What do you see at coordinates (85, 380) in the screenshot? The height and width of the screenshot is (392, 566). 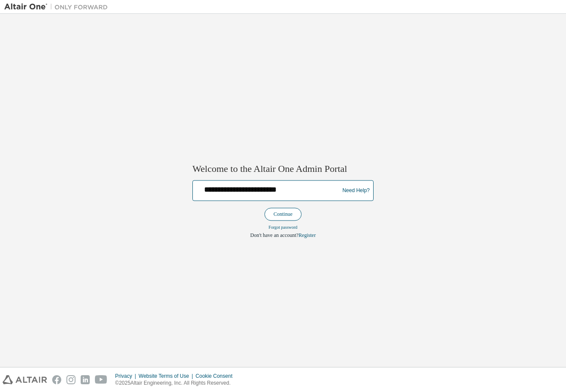 I see `img: linkedin.svg` at bounding box center [85, 380].